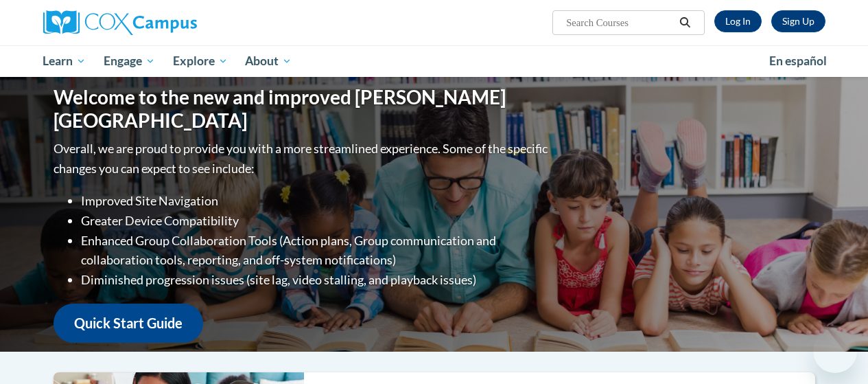 This screenshot has width=868, height=384. What do you see at coordinates (129, 61) in the screenshot?
I see `a: Engage` at bounding box center [129, 61].